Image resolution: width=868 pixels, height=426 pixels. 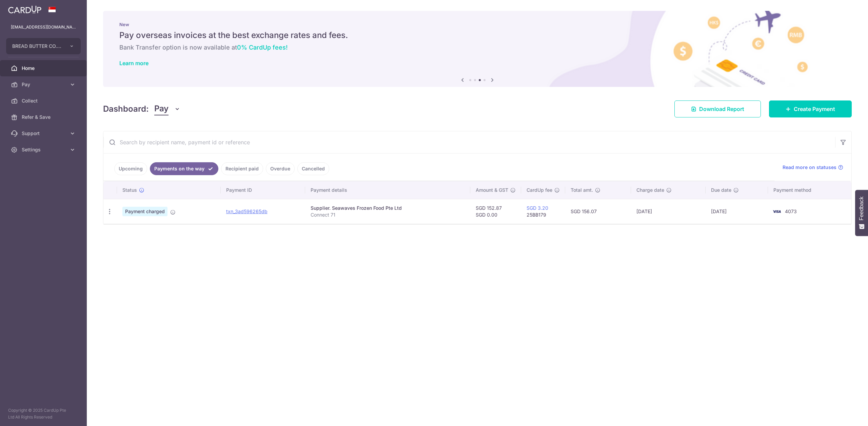 I want to click on a: Read more on statuses, so click(x=813, y=168).